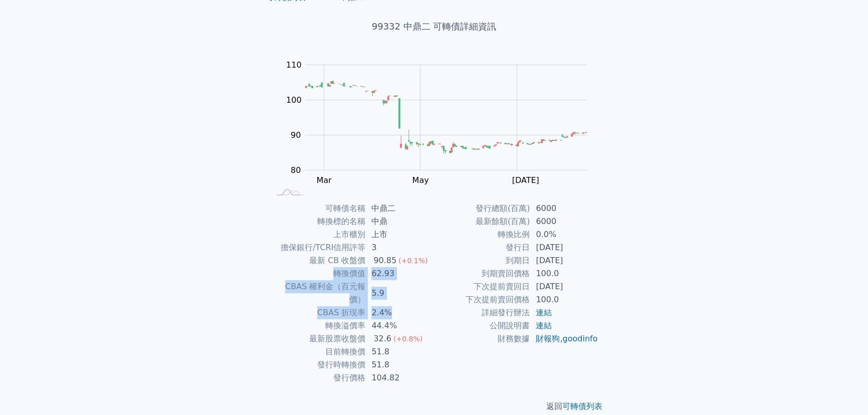  I want to click on td: 上市, so click(399, 235).